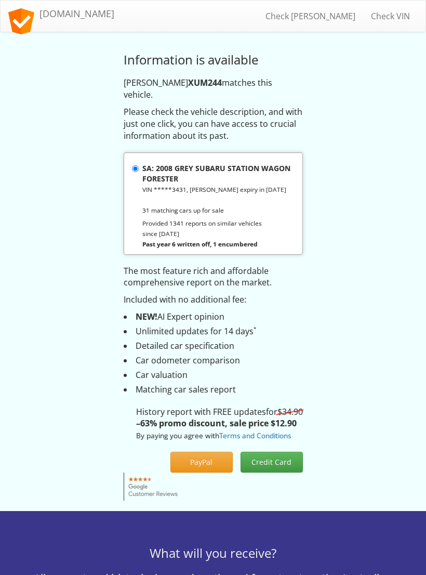 This screenshot has width=426, height=575. I want to click on span: for, so click(284, 412).